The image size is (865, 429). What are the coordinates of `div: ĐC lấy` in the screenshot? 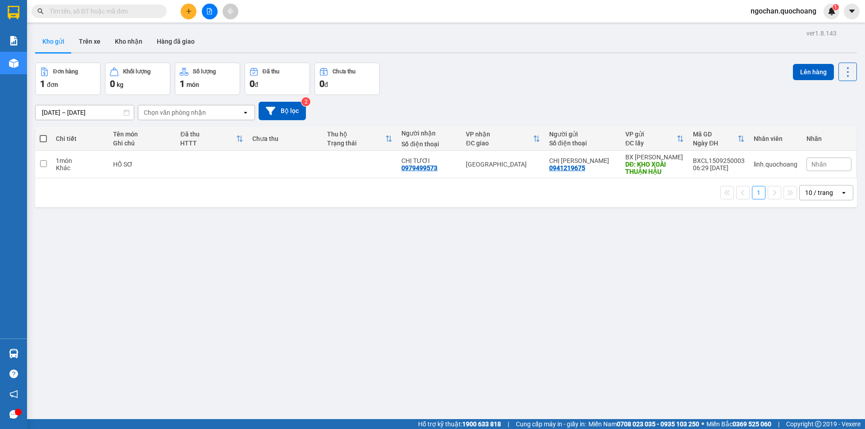 It's located at (651, 143).